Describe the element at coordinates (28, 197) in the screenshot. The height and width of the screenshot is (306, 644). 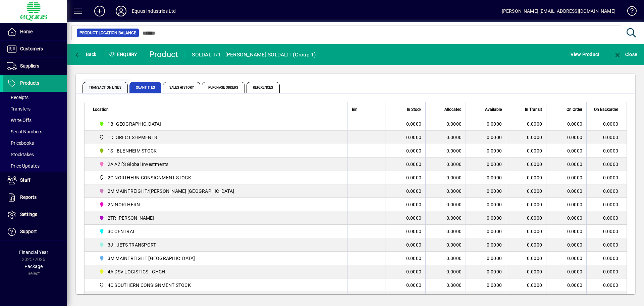
I see `span: Reports` at that location.